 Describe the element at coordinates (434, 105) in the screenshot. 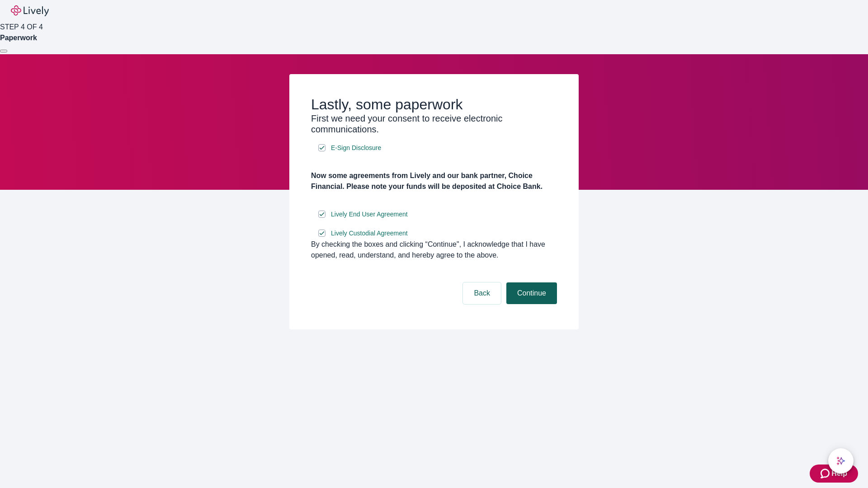

I see `h2: Lastly, some paperwork` at that location.